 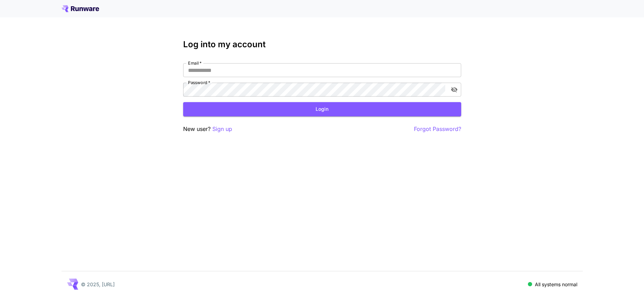 What do you see at coordinates (438, 129) in the screenshot?
I see `p: Forgot Password?` at bounding box center [438, 129].